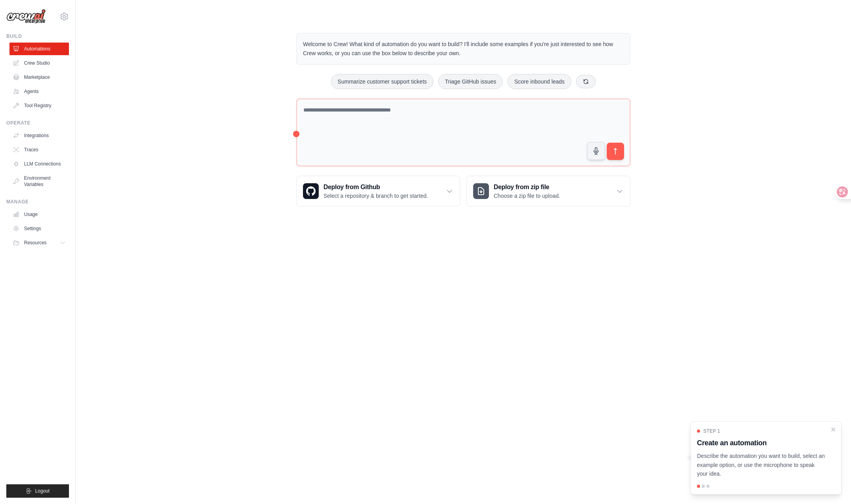 The image size is (851, 504). I want to click on p: Select a repository & branch to get started., so click(376, 196).